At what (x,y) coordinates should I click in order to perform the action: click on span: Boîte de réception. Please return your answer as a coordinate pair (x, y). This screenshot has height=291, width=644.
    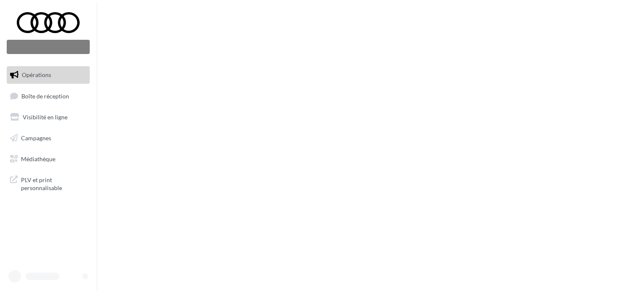
    Looking at the image, I should click on (45, 96).